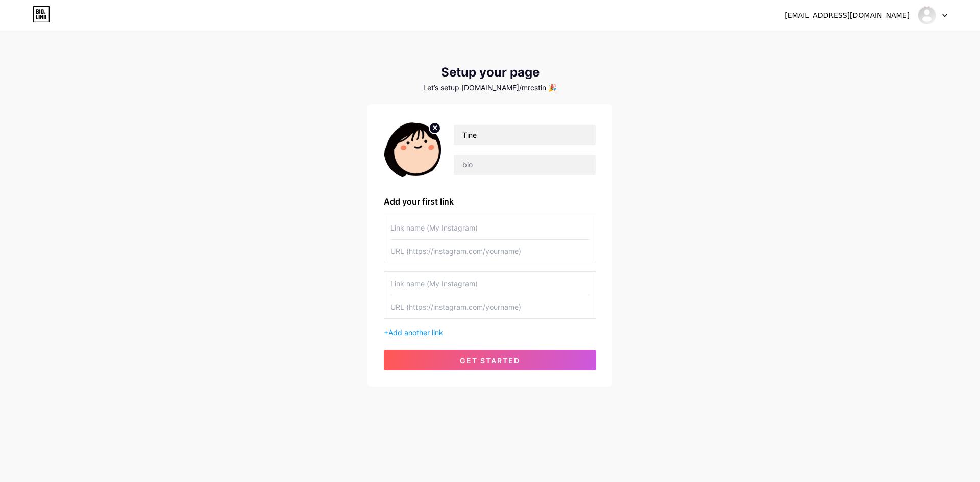  What do you see at coordinates (412, 149) in the screenshot?
I see `img: profile pic` at bounding box center [412, 149].